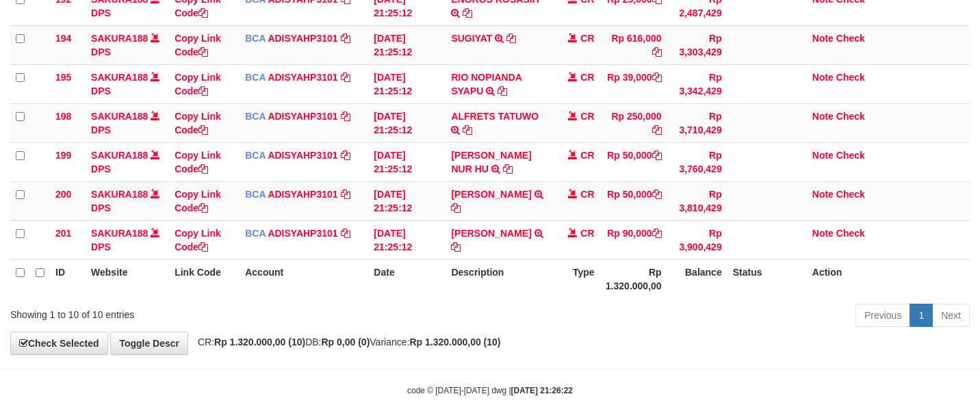 This screenshot has width=980, height=420. What do you see at coordinates (498, 279) in the screenshot?
I see `th: Description` at bounding box center [498, 279].